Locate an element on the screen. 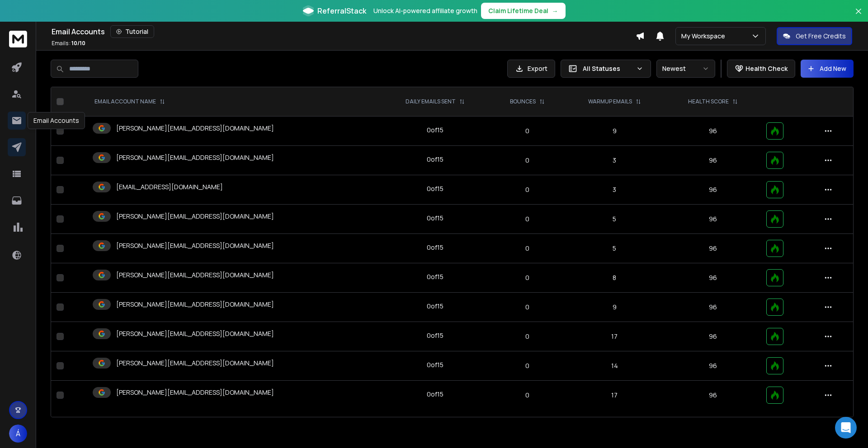 The image size is (868, 448). span: 10 / 10 is located at coordinates (78, 43).